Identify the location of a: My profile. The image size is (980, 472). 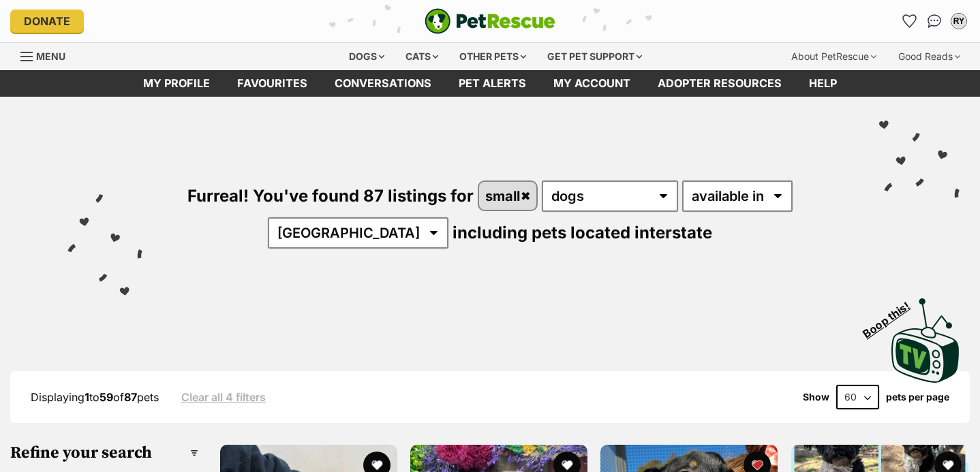
(176, 83).